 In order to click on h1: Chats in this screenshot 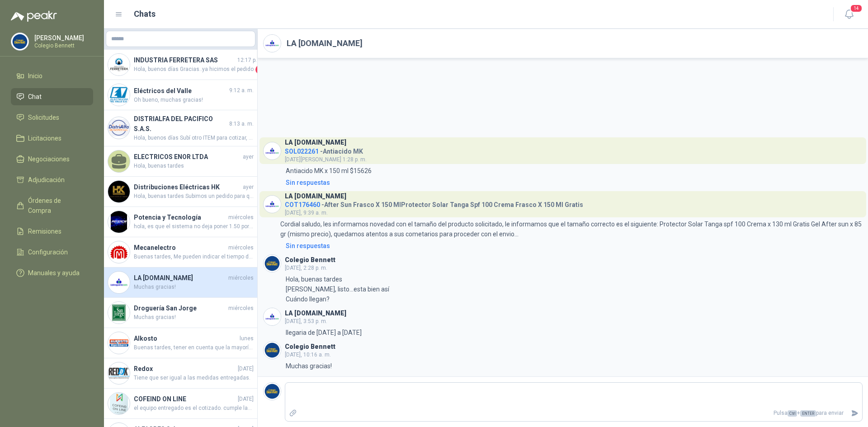, I will do `click(145, 14)`.